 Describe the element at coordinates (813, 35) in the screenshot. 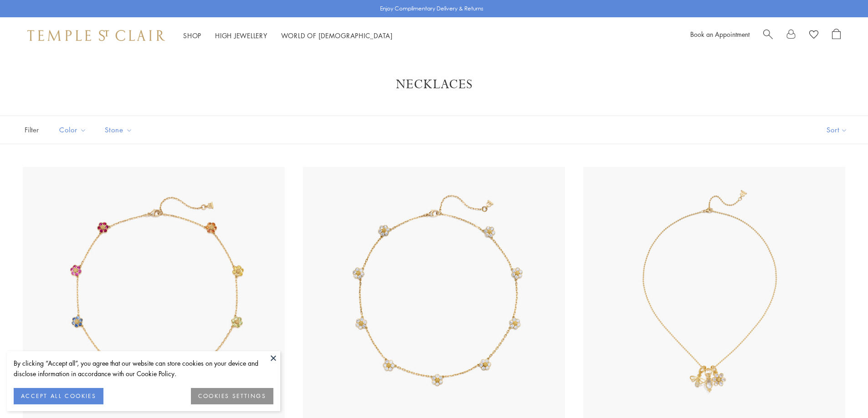

I see `a: View Wishlist` at that location.